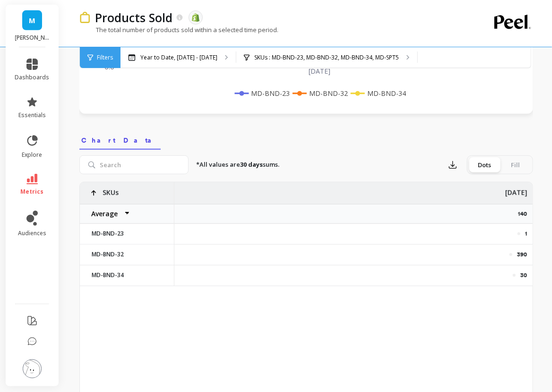  I want to click on span: essentials, so click(32, 115).